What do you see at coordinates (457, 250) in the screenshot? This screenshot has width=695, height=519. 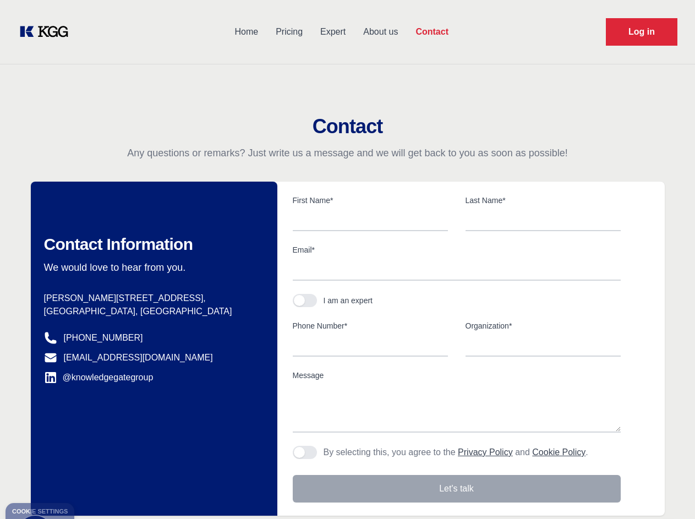 I see `label: Email*` at bounding box center [457, 250].